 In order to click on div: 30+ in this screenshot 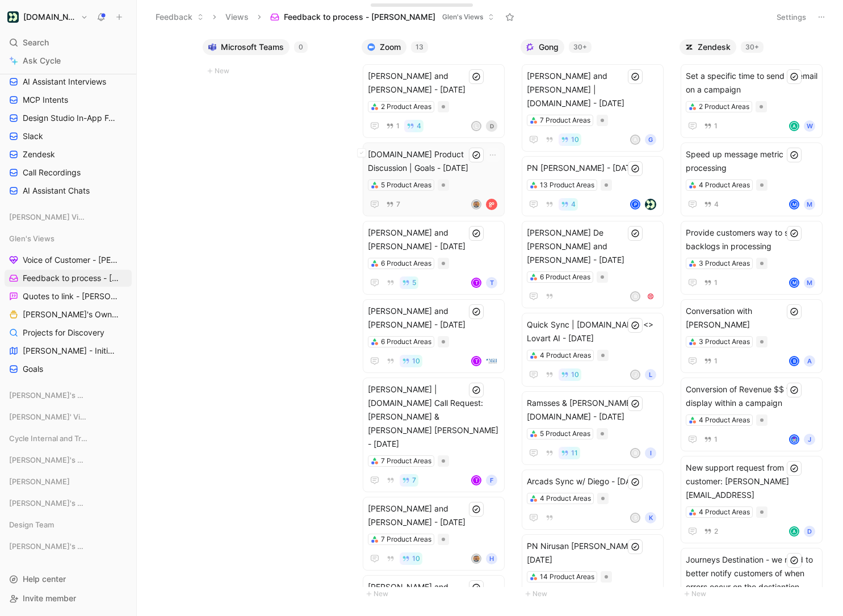, I will do `click(752, 47)`.